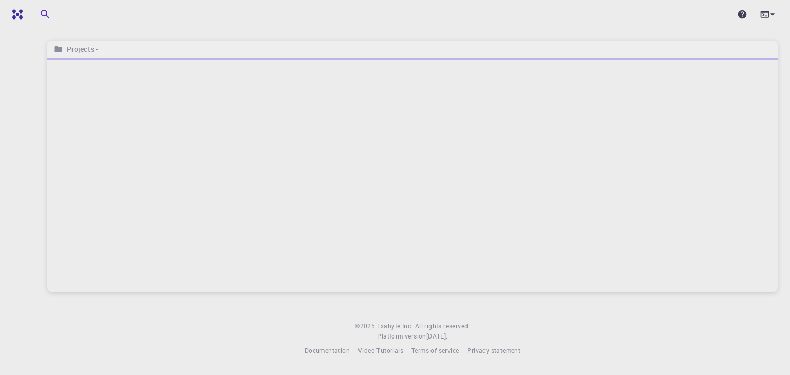 This screenshot has height=375, width=790. Describe the element at coordinates (435, 351) in the screenshot. I see `a: Terms of service` at that location.